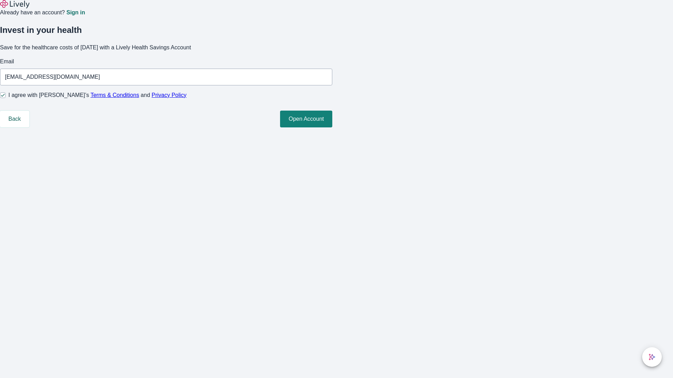 The image size is (673, 378). I want to click on svg: Lively AI Assistant, so click(651, 357).